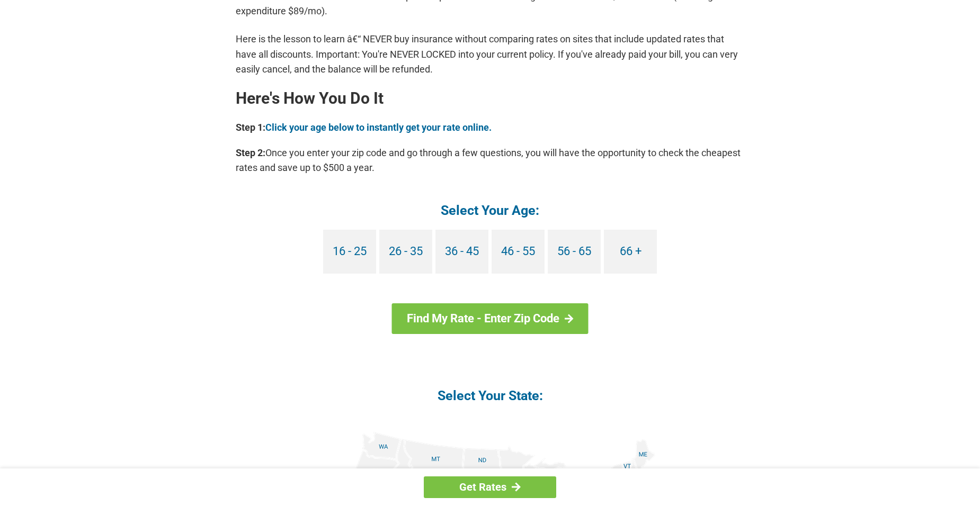 This screenshot has height=506, width=980. I want to click on a: 46 - 55, so click(518, 252).